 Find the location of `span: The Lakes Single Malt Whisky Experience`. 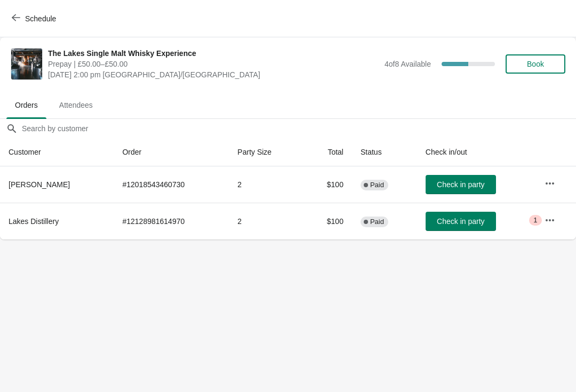

span: The Lakes Single Malt Whisky Experience is located at coordinates (213, 53).